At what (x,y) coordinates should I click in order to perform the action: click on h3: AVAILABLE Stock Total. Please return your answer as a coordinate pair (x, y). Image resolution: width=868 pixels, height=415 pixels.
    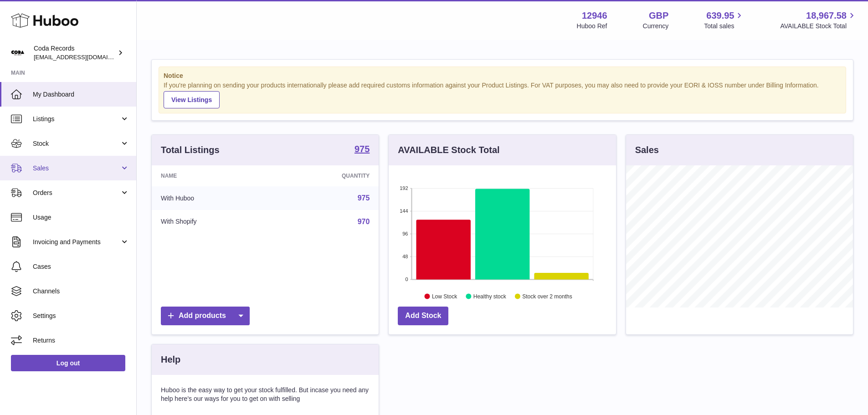
    Looking at the image, I should click on (448, 150).